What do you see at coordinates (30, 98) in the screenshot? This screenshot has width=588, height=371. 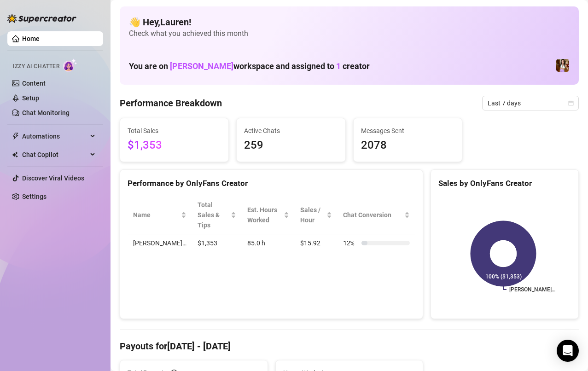 I see `a: Setup` at bounding box center [30, 98].